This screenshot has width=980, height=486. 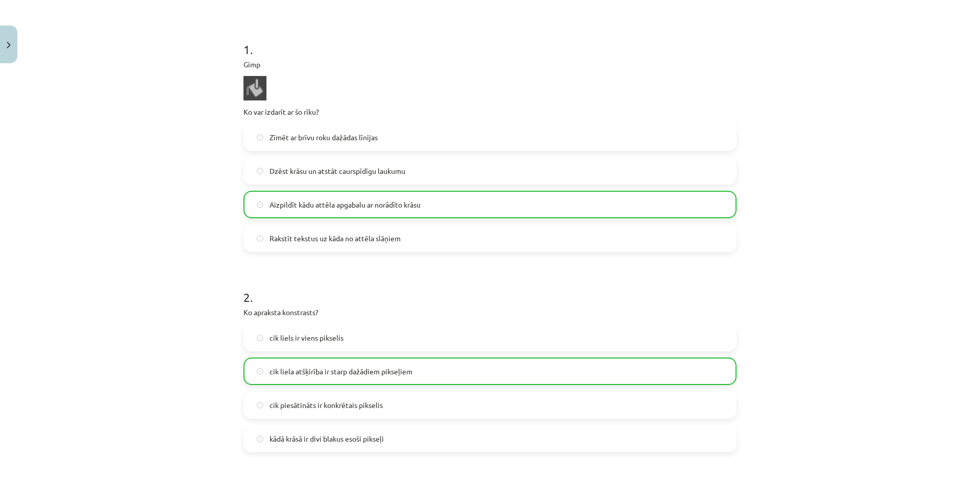 What do you see at coordinates (259, 171) in the screenshot?
I see `input: Dzēst krāsu un atstāt caurspīdīgu laukumu` at bounding box center [259, 171].